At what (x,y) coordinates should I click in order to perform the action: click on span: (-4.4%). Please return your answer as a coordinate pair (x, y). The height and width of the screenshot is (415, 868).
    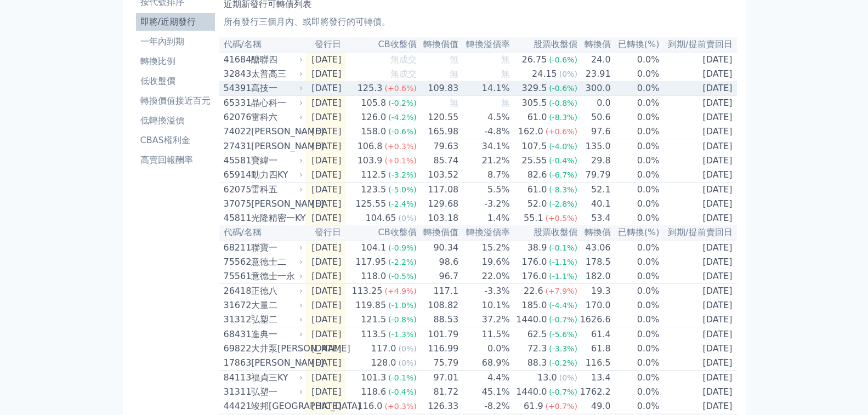
    Looking at the image, I should click on (563, 306).